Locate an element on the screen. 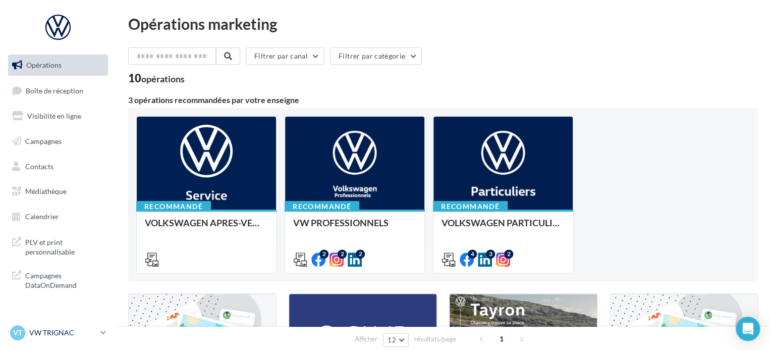  a: PLV et print personnalisable is located at coordinates (58, 246).